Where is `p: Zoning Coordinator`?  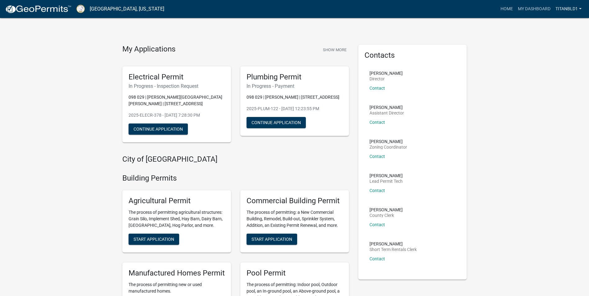
p: Zoning Coordinator is located at coordinates (388, 147).